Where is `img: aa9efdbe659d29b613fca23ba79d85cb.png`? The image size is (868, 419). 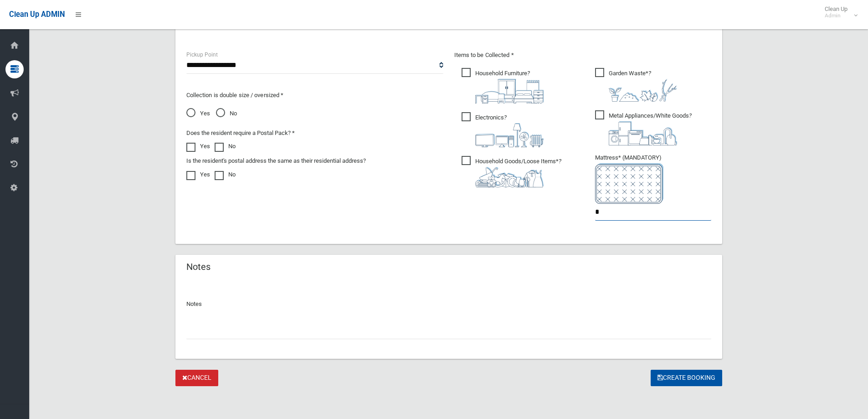
img: aa9efdbe659d29b613fca23ba79d85cb.png is located at coordinates (510, 91).